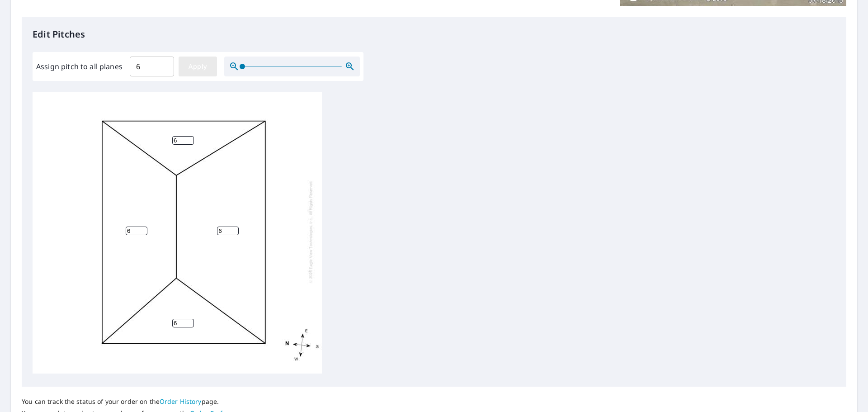 This screenshot has height=412, width=868. I want to click on span: Apply, so click(198, 67).